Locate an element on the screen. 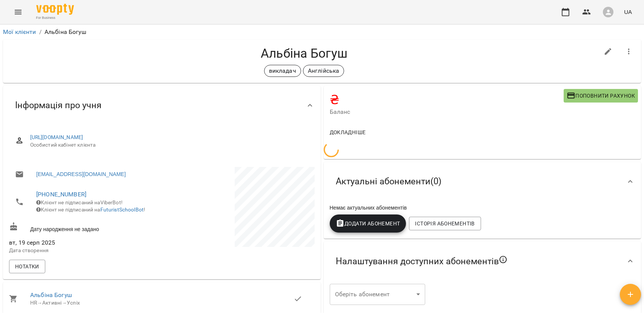 The image size is (644, 317). span: Клієнт не підписаний на ViberBot! is located at coordinates (79, 203).